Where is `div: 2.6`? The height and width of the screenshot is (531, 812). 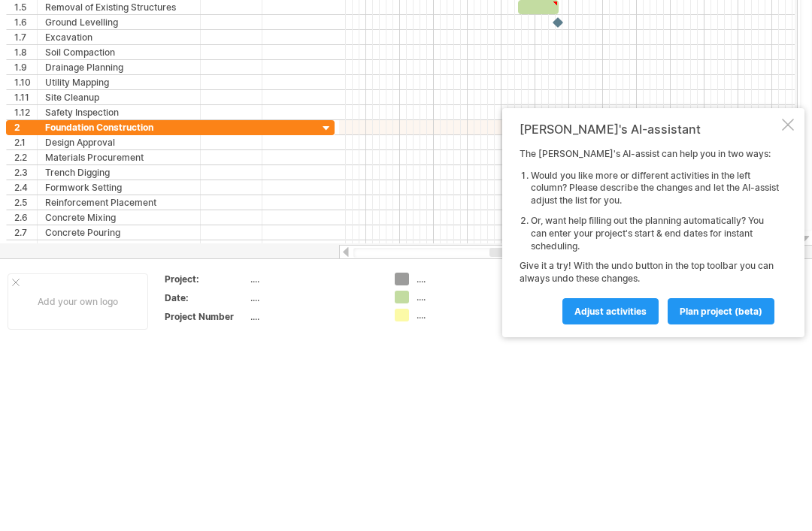
div: 2.6 is located at coordinates (25, 217).